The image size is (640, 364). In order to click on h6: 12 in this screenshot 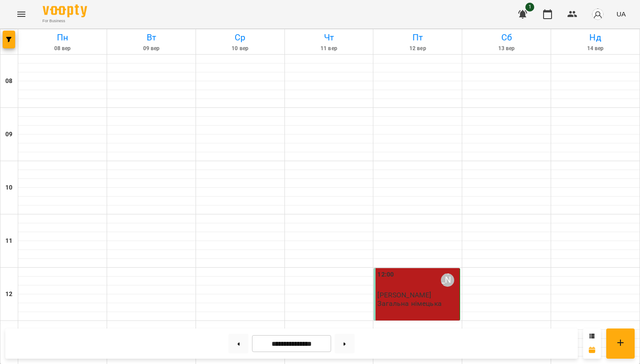, I will do `click(9, 294)`.